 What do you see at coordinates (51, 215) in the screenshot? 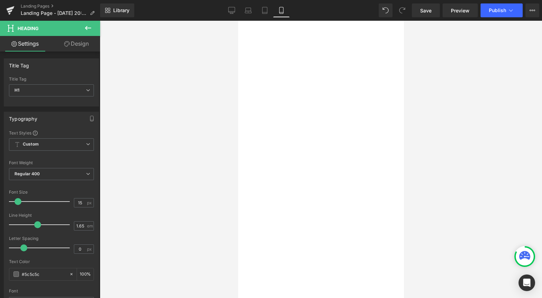
I see `div: Line Height` at bounding box center [51, 215].